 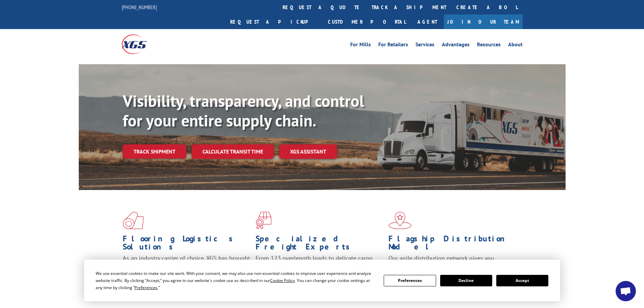 I want to click on span: As an industry carrier of choice, XGS has brought innovation and dedication to flooring logistics..., so click(x=186, y=266).